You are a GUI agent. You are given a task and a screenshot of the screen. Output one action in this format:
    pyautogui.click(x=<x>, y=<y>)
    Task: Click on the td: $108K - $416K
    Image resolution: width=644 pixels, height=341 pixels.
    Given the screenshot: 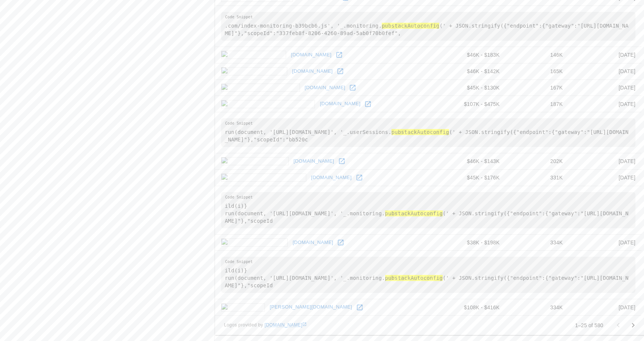 What is the action you would take?
    pyautogui.click(x=472, y=308)
    